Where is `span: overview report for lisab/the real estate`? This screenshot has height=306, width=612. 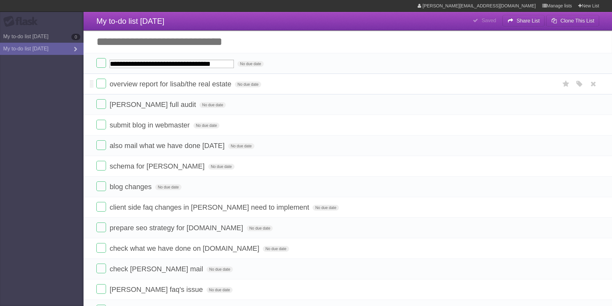
span: overview report for lisab/the real estate is located at coordinates (171, 84).